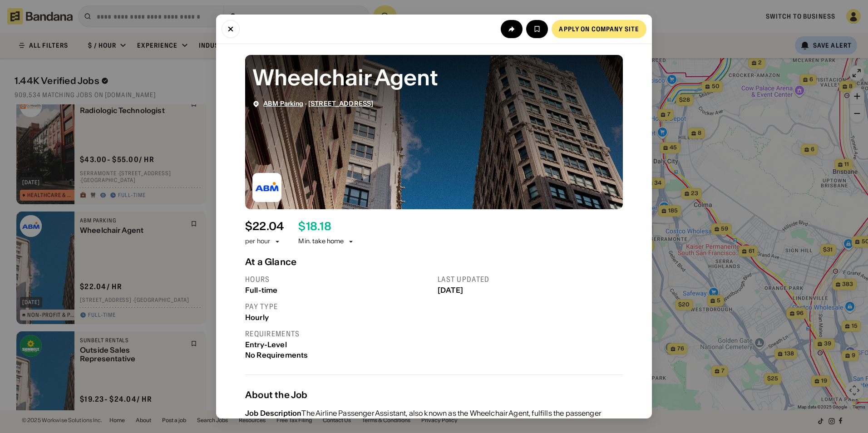 Image resolution: width=868 pixels, height=433 pixels. I want to click on div: Full-time, so click(338, 290).